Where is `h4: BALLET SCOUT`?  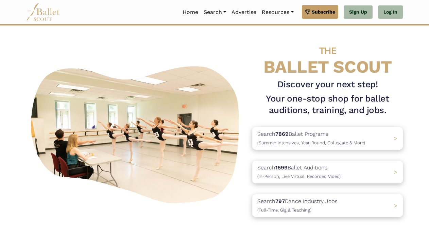 h4: BALLET SCOUT is located at coordinates (327, 57).